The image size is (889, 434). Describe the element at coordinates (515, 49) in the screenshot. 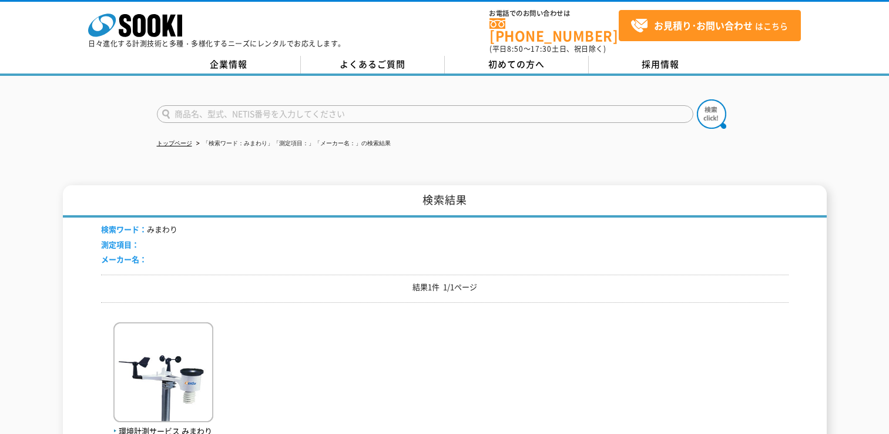

I see `span: 8:50` at that location.